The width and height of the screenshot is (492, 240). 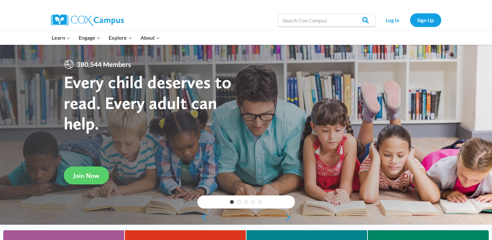 I want to click on a: 5, so click(x=260, y=202).